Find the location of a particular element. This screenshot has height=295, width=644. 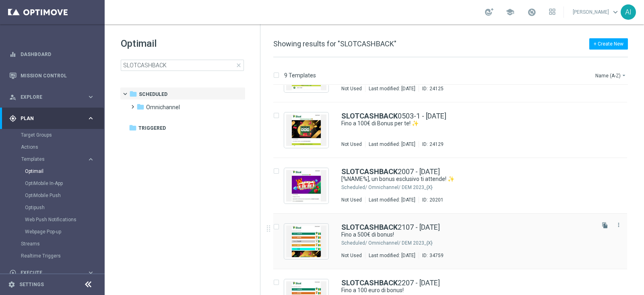

div: Webpage Pop-up is located at coordinates (64, 232).